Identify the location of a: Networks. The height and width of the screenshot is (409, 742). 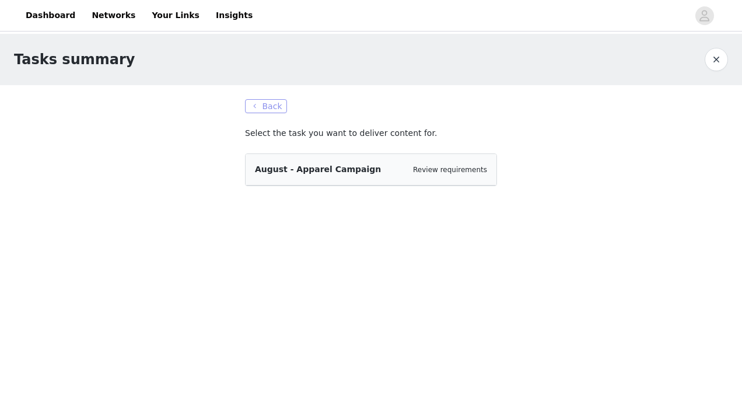
(113, 15).